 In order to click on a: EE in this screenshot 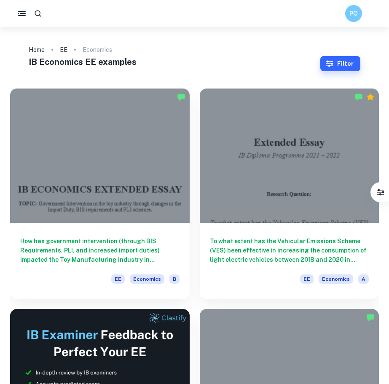, I will do `click(64, 50)`.